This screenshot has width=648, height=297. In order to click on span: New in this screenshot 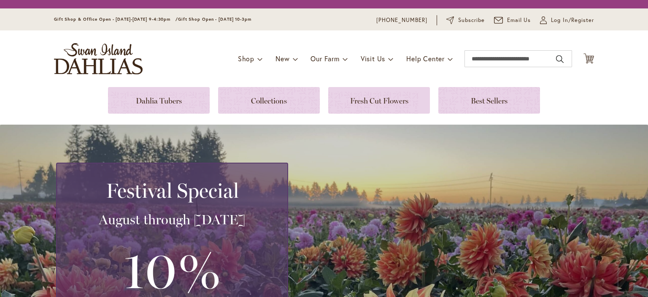, I will do `click(282, 58)`.